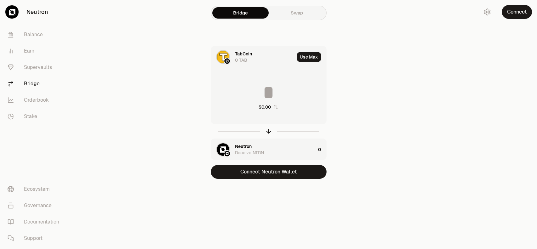 This screenshot has width=537, height=249. What do you see at coordinates (35, 67) in the screenshot?
I see `a: Supervaults` at bounding box center [35, 67].